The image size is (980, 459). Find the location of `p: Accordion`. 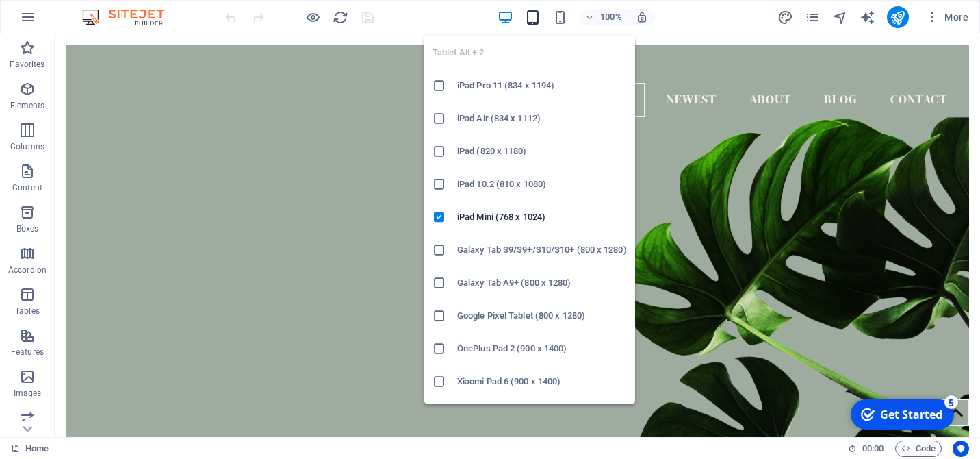

p: Accordion is located at coordinates (28, 270).